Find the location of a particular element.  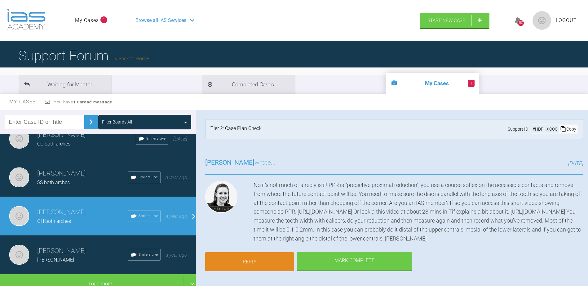

li: Waiting for Mentor is located at coordinates (65, 84).